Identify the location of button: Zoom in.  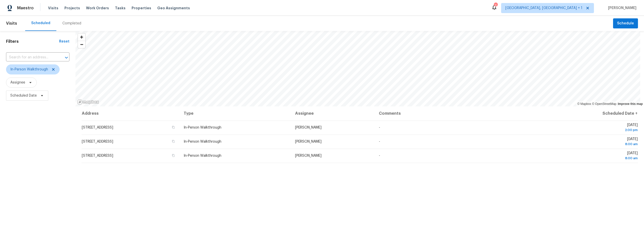
(81, 37).